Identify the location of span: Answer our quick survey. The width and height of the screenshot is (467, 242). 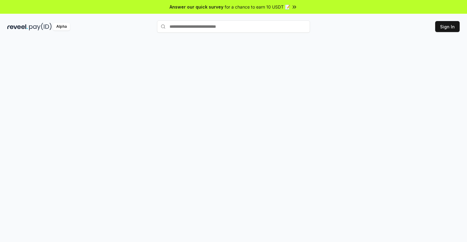
(196, 7).